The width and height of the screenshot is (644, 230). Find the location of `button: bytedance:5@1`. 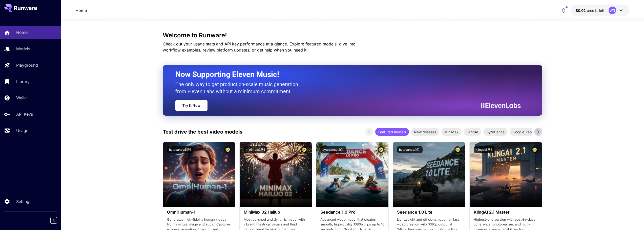

button: bytedance:5@1 is located at coordinates (180, 149).